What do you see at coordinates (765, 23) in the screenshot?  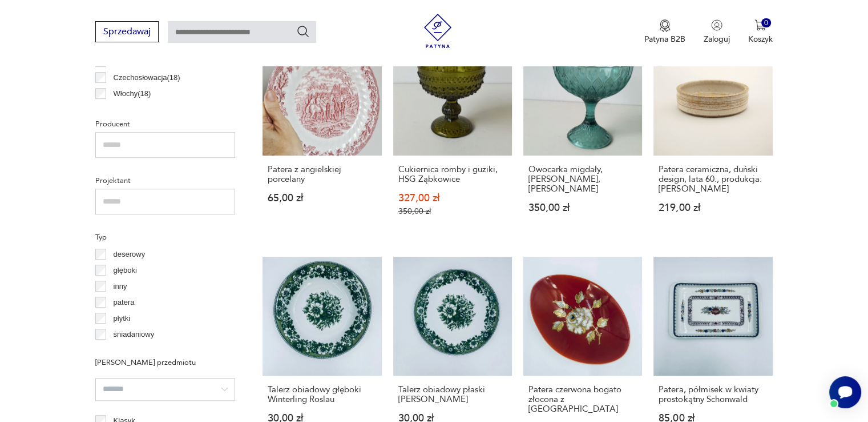 I see `div: 0` at bounding box center [765, 23].